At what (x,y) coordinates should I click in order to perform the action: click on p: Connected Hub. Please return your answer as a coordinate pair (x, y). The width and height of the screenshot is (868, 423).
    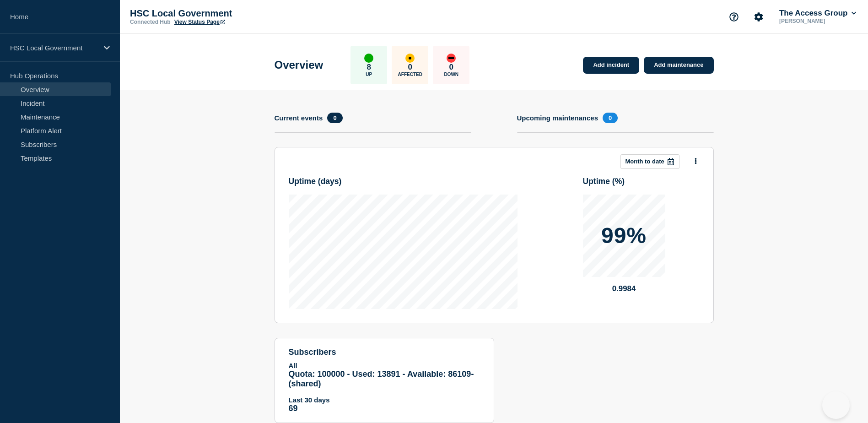
    Looking at the image, I should click on (150, 22).